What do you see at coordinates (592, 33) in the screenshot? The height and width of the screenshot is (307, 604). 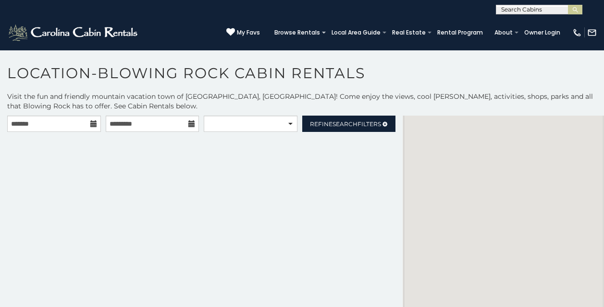 I see `img: mail-regular-white.png` at bounding box center [592, 33].